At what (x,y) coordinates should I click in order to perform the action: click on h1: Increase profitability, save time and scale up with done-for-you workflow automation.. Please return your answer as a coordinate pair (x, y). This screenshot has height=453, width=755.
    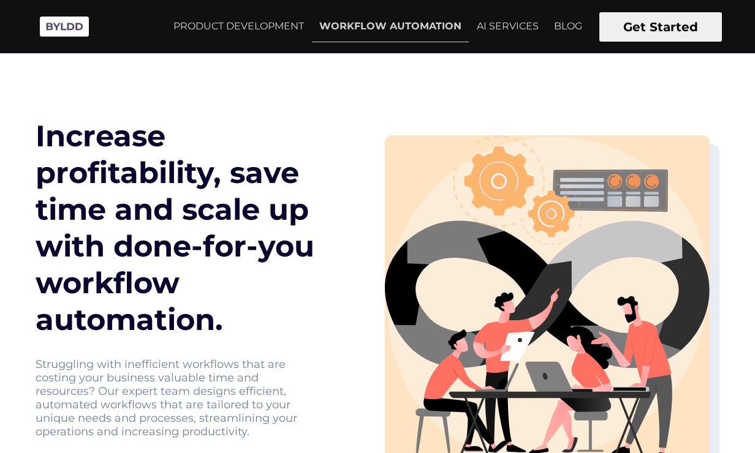
    Looking at the image, I should click on (182, 228).